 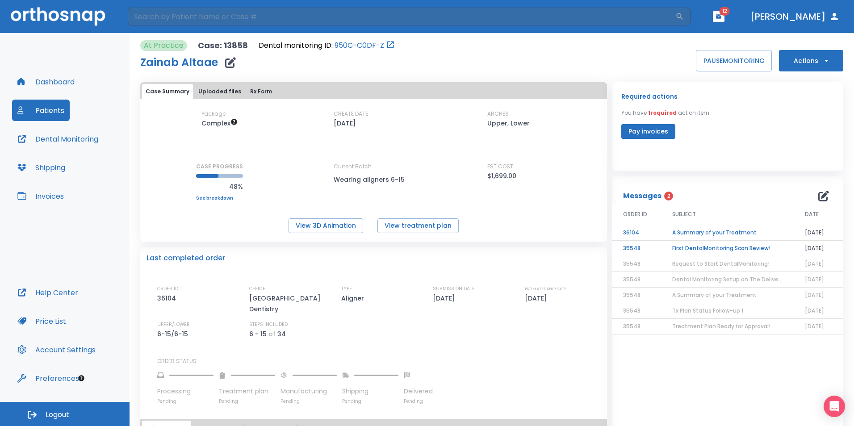 I want to click on h1: Zainab Altaae, so click(x=179, y=63).